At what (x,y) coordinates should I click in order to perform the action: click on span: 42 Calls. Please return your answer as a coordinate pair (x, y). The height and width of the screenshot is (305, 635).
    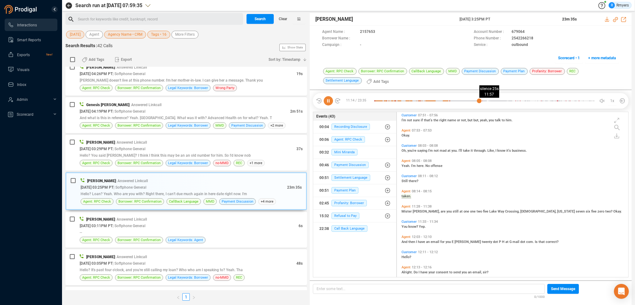
    Looking at the image, I should click on (105, 46).